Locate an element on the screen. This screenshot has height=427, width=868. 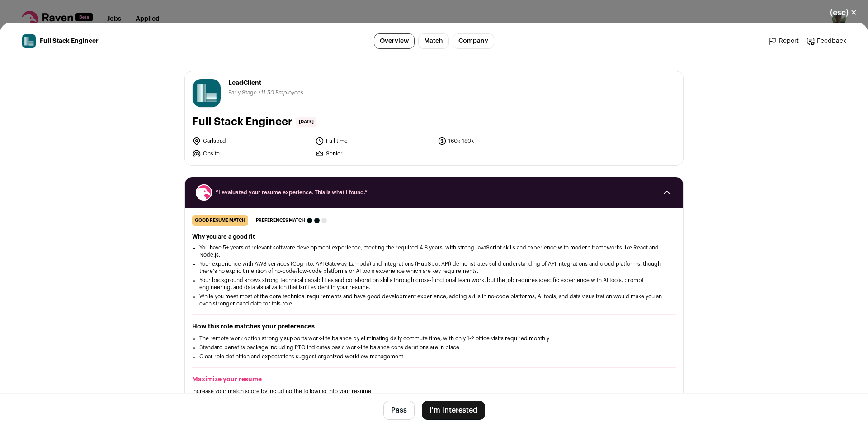
span: Full Stack Engineer is located at coordinates (69, 41).